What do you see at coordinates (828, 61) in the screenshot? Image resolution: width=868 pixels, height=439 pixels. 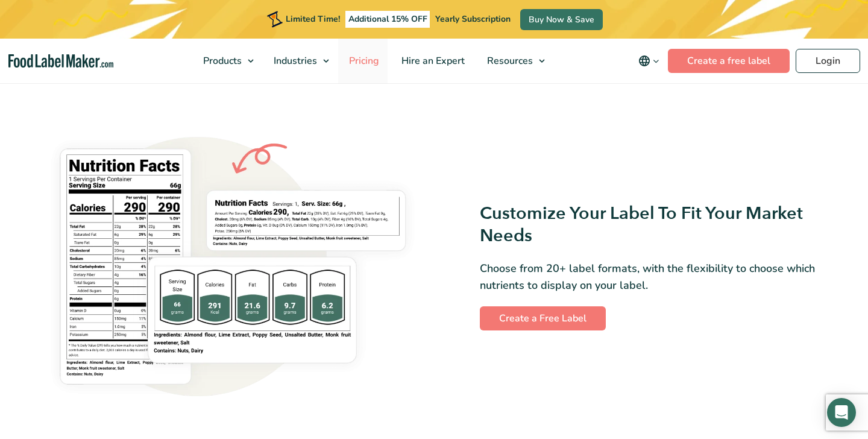 I see `a: Login` at bounding box center [828, 61].